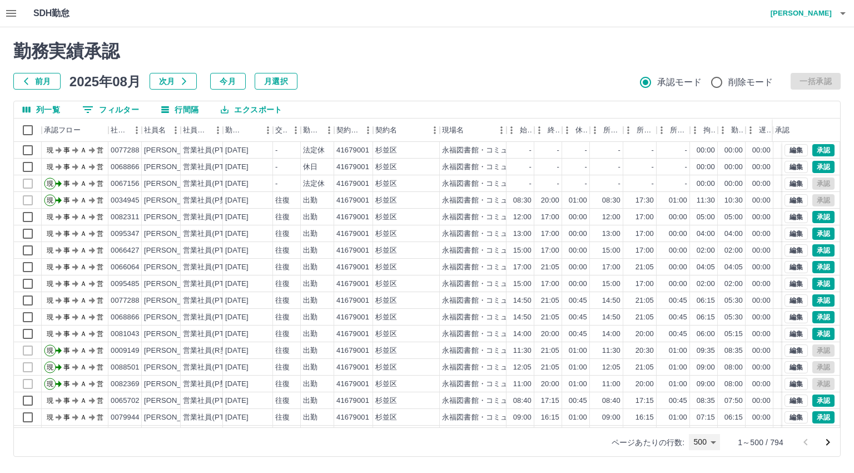 The width and height of the screenshot is (854, 473). What do you see at coordinates (680, 82) in the screenshot?
I see `span: 承認モード` at bounding box center [680, 82].